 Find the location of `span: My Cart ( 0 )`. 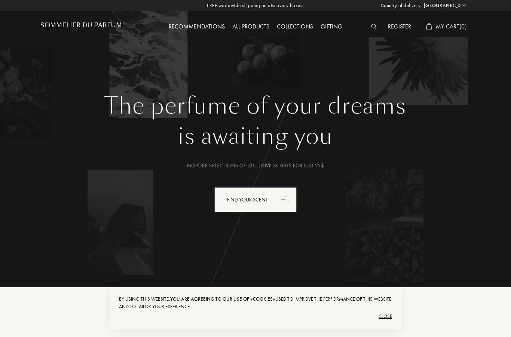

span: My Cart ( 0 ) is located at coordinates (451, 26).